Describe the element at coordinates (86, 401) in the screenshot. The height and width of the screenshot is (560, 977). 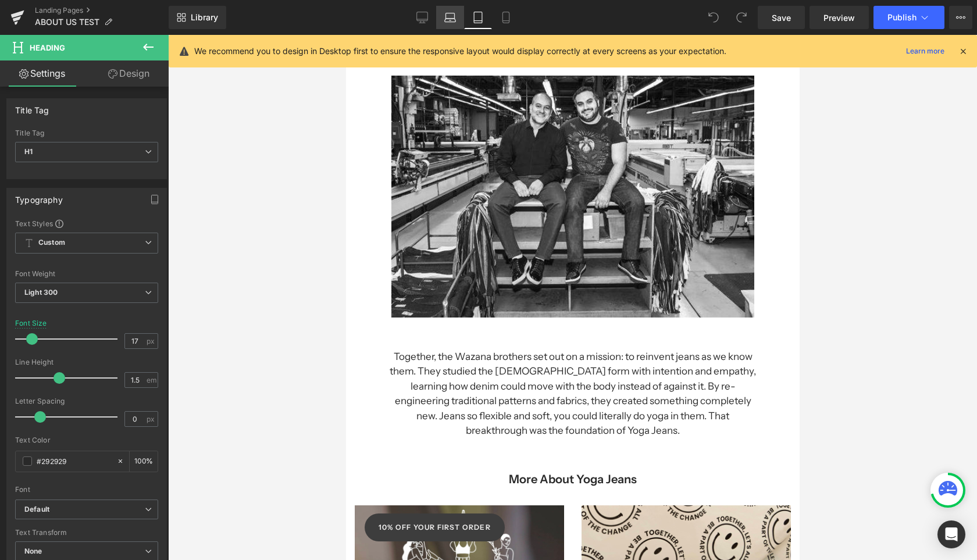
I see `div: Letter Spacing` at that location.